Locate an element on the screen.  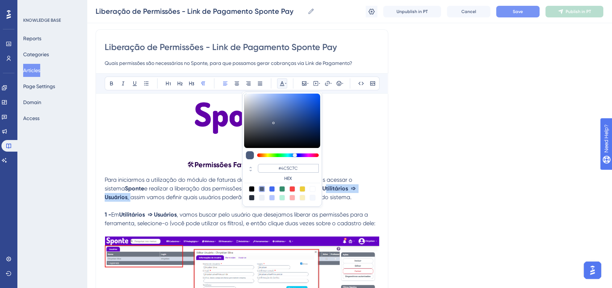
strong: Sponte is located at coordinates (134, 188).